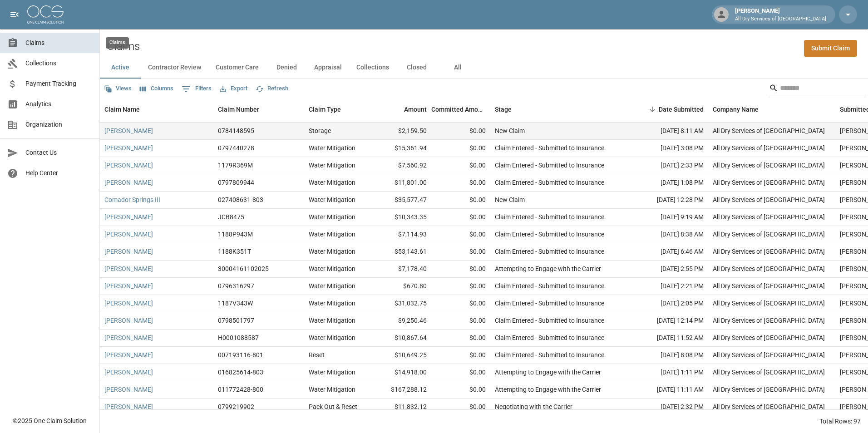 This screenshot has height=433, width=868. Describe the element at coordinates (402, 338) in the screenshot. I see `div: $10,867.64` at that location.